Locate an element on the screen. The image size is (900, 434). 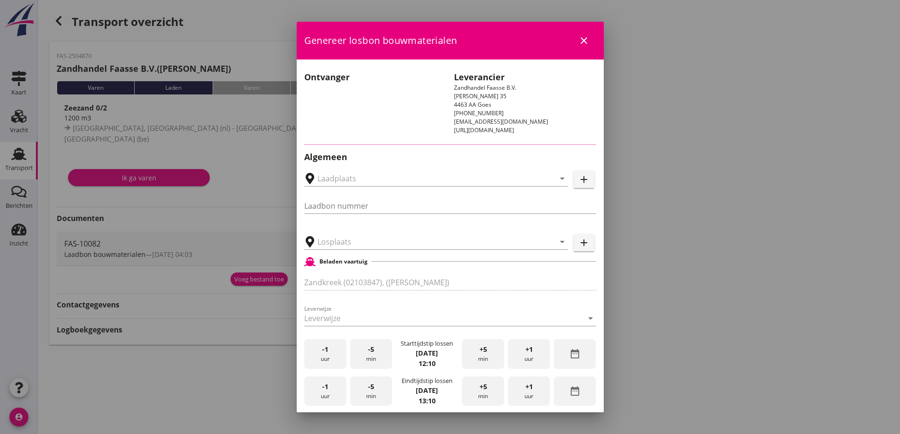
h2: Algemeen is located at coordinates (450, 157).